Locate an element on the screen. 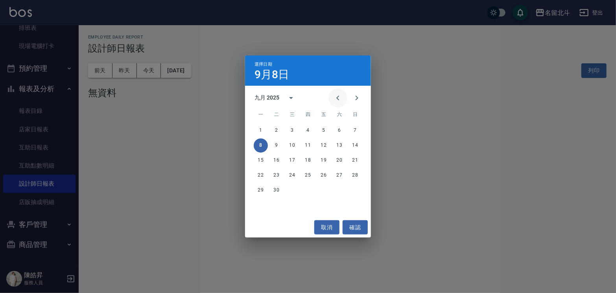 Image resolution: width=616 pixels, height=293 pixels. button: 23 is located at coordinates (276, 175).